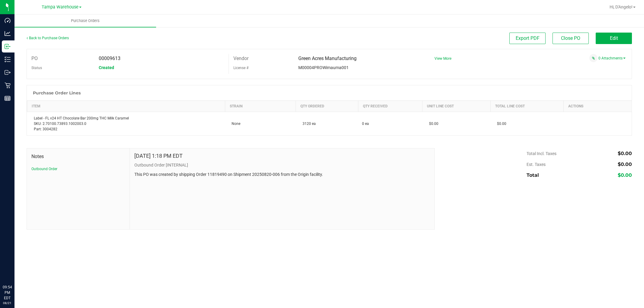 This screenshot has width=644, height=308. What do you see at coordinates (533, 175) in the screenshot?
I see `span: Total` at bounding box center [533, 175].